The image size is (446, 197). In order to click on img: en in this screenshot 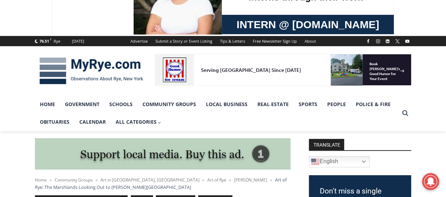, I will do `click(315, 162)`.